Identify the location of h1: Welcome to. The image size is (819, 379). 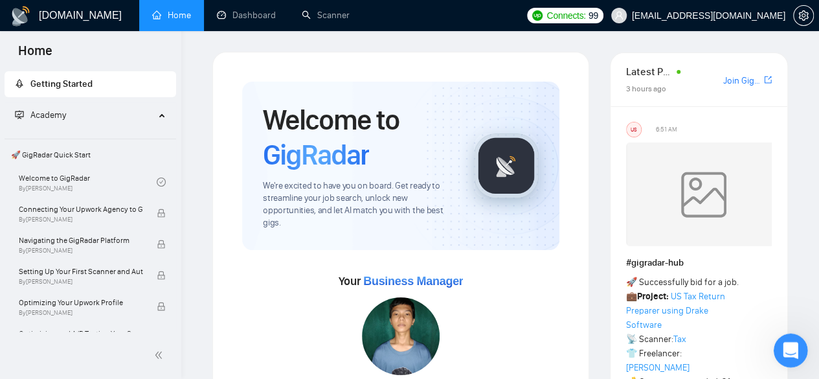
(358, 137).